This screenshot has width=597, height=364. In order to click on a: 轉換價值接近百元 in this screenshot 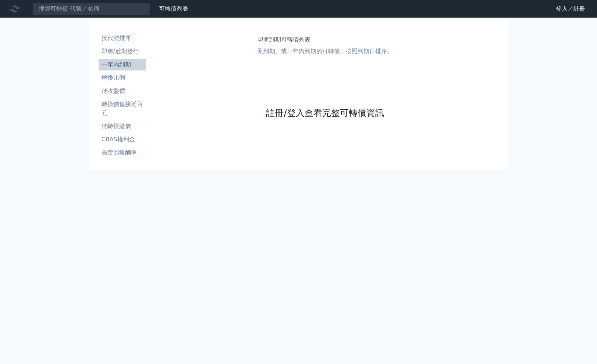, I will do `click(122, 108)`.